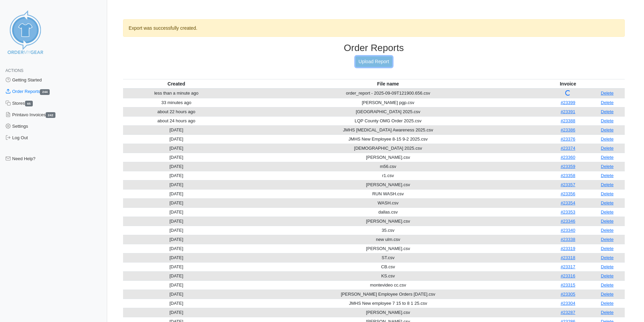 The height and width of the screenshot is (322, 644). I want to click on a: #23316, so click(567, 276).